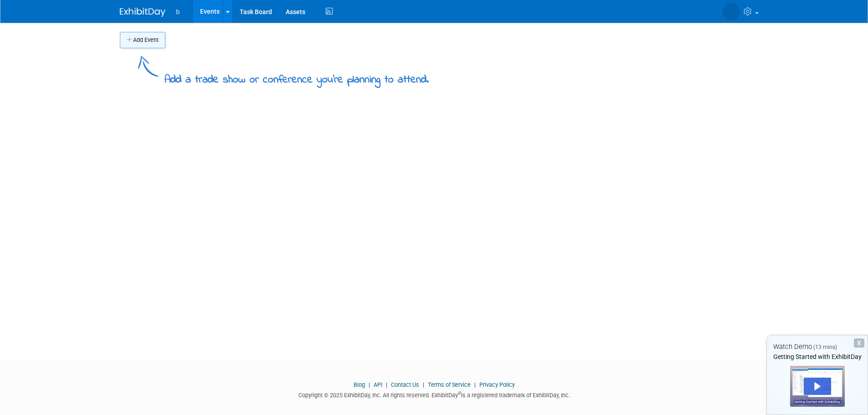 This screenshot has width=868, height=415. What do you see at coordinates (378, 385) in the screenshot?
I see `a: API` at bounding box center [378, 385].